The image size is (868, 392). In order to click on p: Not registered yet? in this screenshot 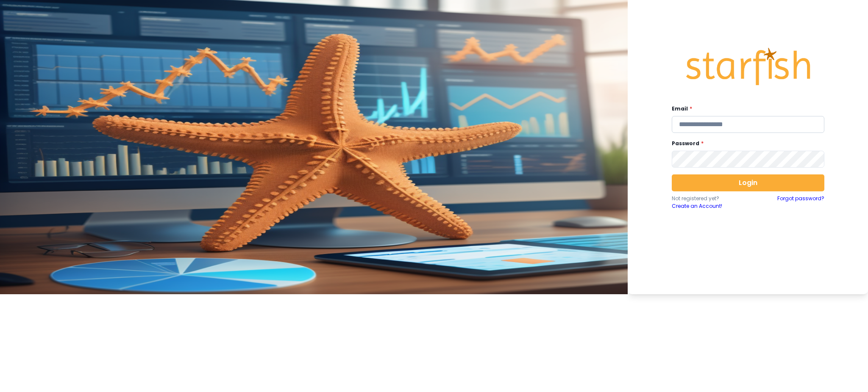, I will do `click(709, 199)`.